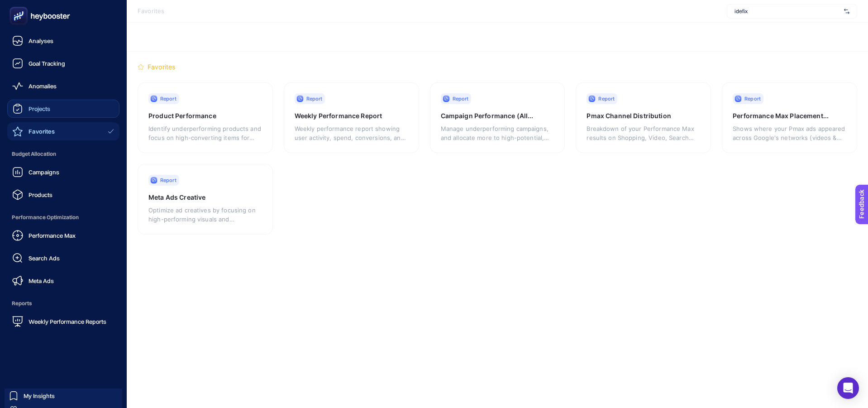 The image size is (868, 408). What do you see at coordinates (846, 12) in the screenshot?
I see `img: svg%3e` at bounding box center [846, 12].